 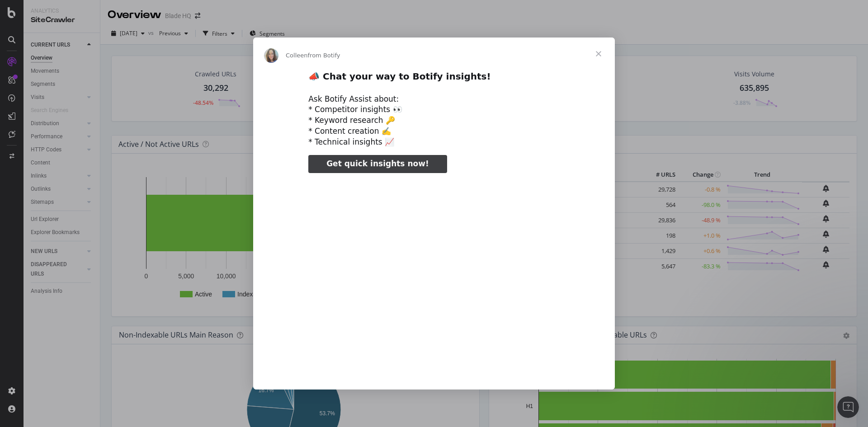 What do you see at coordinates (378, 164) in the screenshot?
I see `a: Get quick insights now!` at bounding box center [378, 164].